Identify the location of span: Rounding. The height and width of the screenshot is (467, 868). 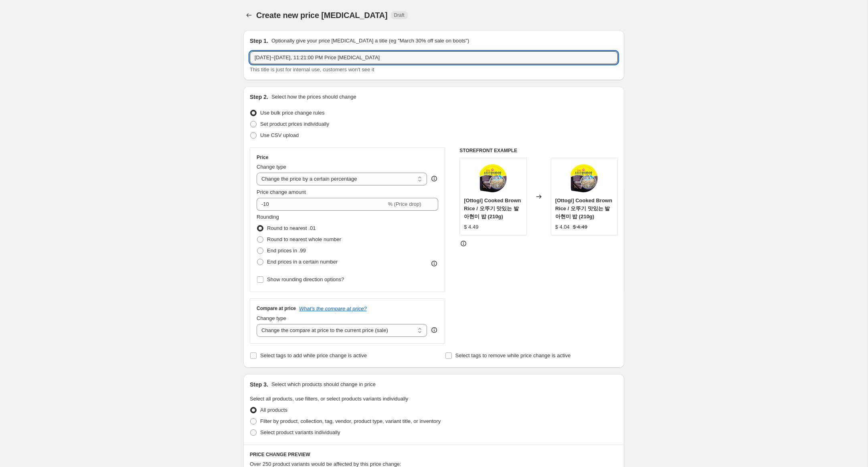
(268, 217).